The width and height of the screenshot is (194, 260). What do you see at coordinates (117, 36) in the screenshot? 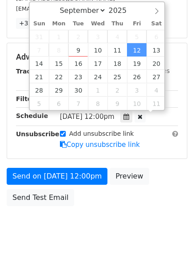
I see `span: September 4, 2025` at bounding box center [117, 36].